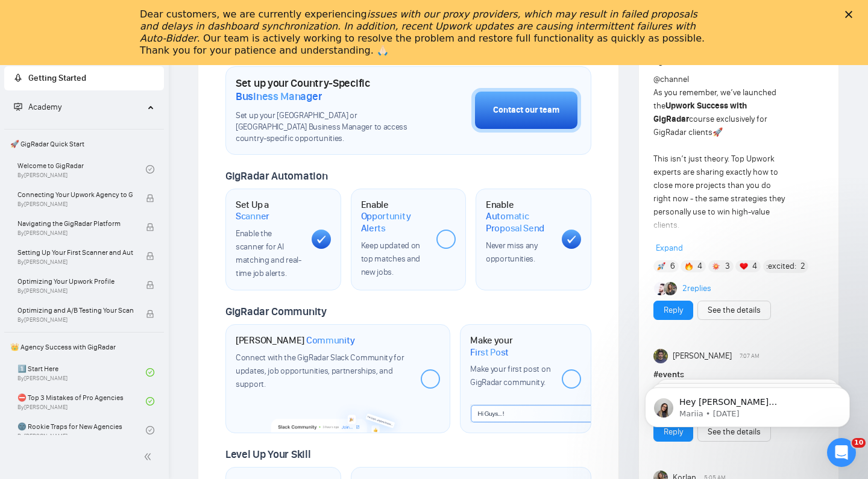 Image resolution: width=868 pixels, height=479 pixels. What do you see at coordinates (671, 79) in the screenshot?
I see `span: @channel` at bounding box center [671, 79].